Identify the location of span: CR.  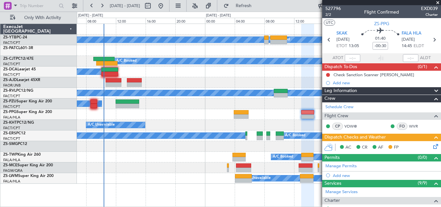
(365, 148).